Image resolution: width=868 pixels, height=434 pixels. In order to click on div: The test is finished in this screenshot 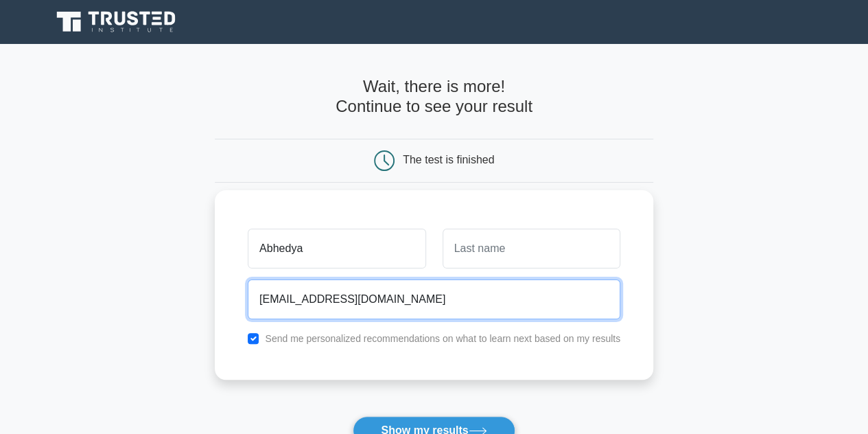, I will do `click(448, 159)`.